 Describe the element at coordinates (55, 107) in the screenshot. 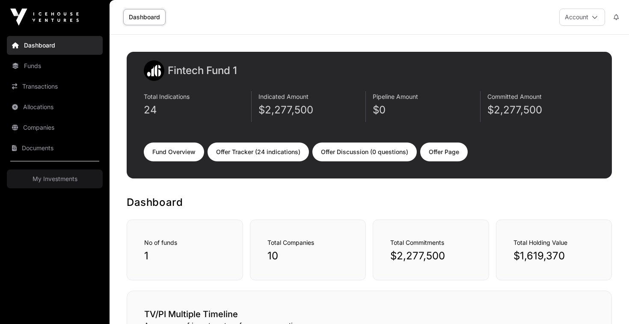

I see `a: Allocations` at that location.